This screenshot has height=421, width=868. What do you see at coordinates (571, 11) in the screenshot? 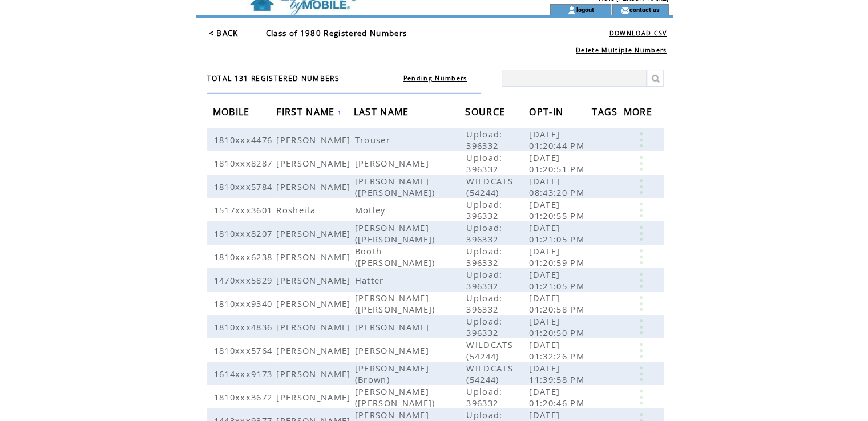
I see `img: account_icon.gif` at bounding box center [571, 11].